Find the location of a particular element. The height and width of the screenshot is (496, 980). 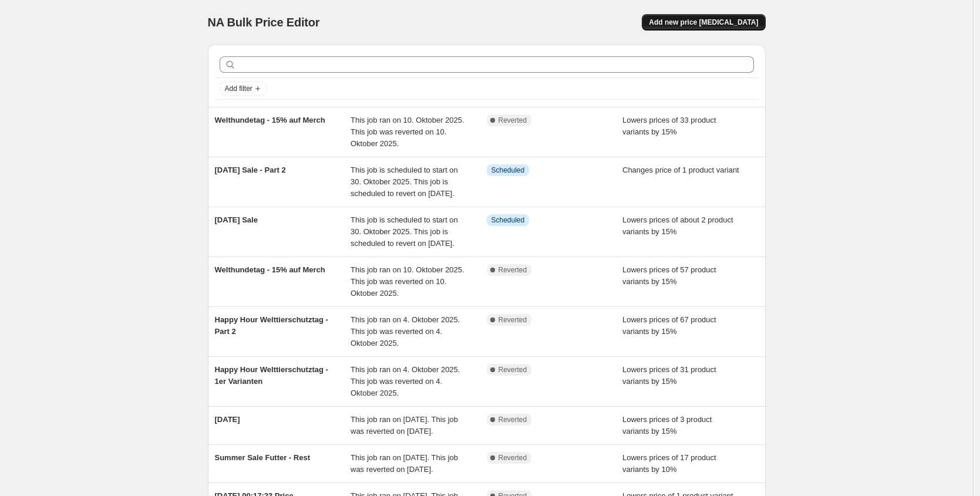

span: Lowers prices of 67 product variants by 15% is located at coordinates (669, 325).